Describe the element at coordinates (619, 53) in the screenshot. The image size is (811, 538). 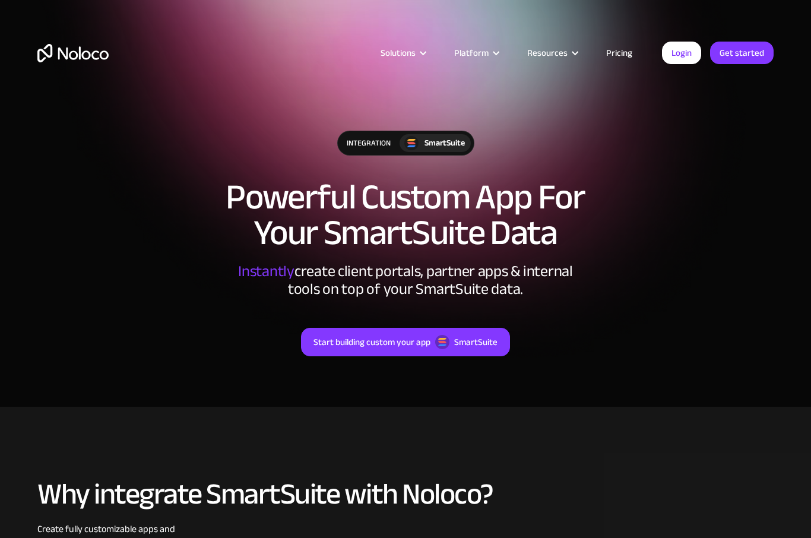
I see `a: Pricing` at that location.